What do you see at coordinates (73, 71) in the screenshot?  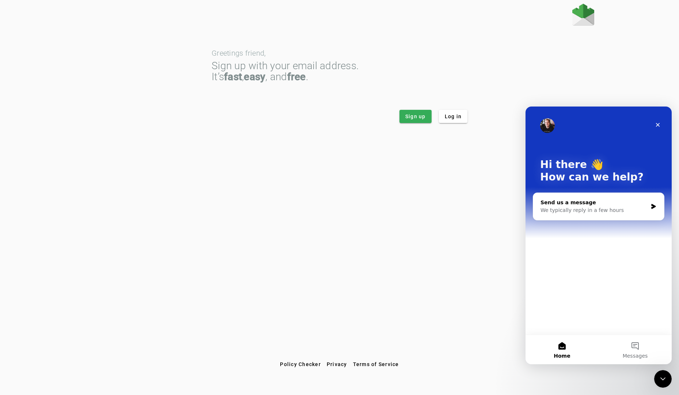 I see `p: How can we help?` at bounding box center [73, 71].